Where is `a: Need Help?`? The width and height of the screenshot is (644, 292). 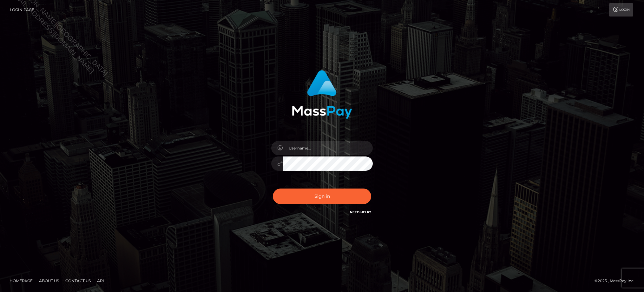
a: Need Help? is located at coordinates (360, 212).